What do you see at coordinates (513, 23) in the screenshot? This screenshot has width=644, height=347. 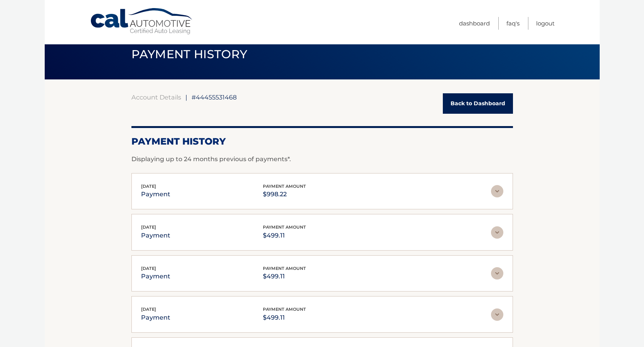 I see `a: FAQ's` at bounding box center [513, 23].